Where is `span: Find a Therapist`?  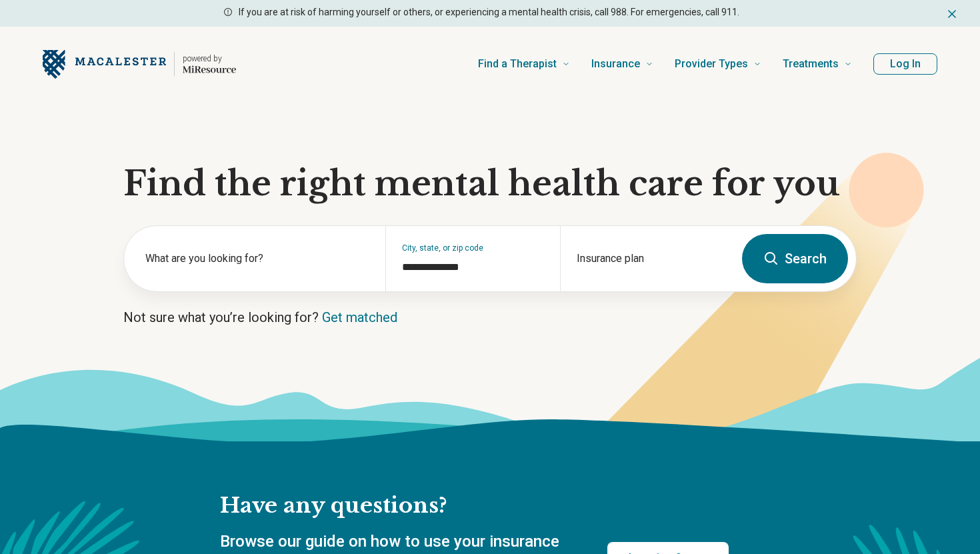
span: Find a Therapist is located at coordinates (517, 64).